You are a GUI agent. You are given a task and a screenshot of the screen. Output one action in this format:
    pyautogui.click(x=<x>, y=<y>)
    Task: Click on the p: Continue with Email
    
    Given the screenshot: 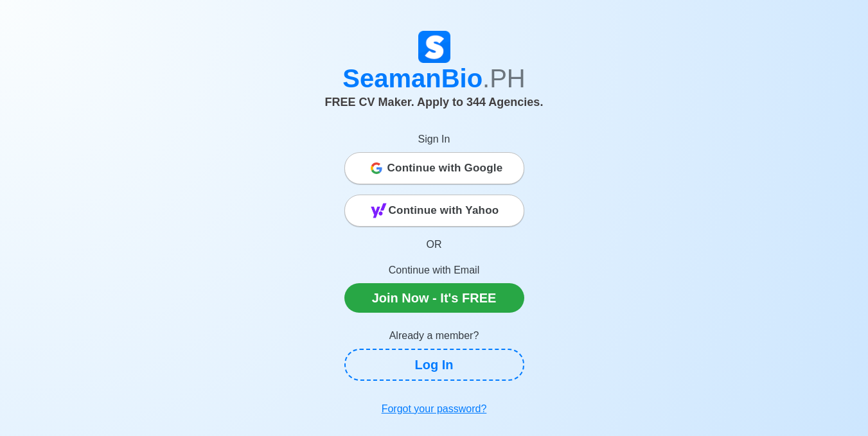 What is the action you would take?
    pyautogui.click(x=434, y=270)
    